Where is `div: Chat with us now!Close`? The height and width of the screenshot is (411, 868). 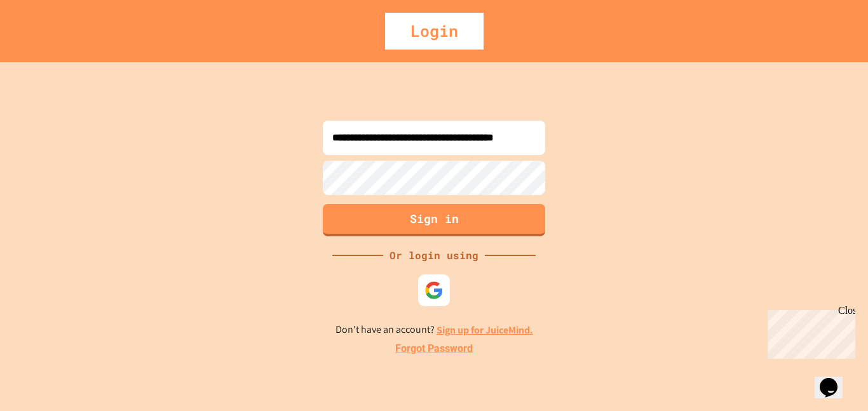 div: Chat with us now!Close is located at coordinates (46, 42).